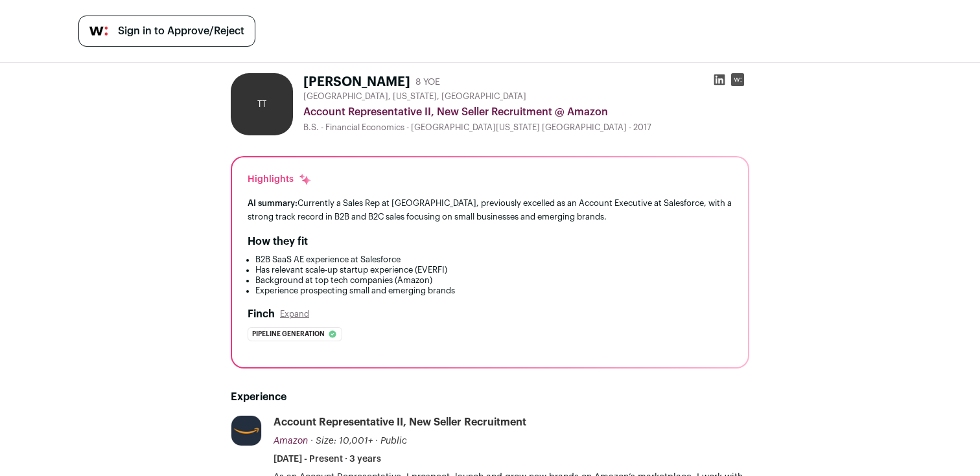 Image resolution: width=980 pixels, height=476 pixels. I want to click on li: B2B SaaS AE experience at Salesforce, so click(494, 260).